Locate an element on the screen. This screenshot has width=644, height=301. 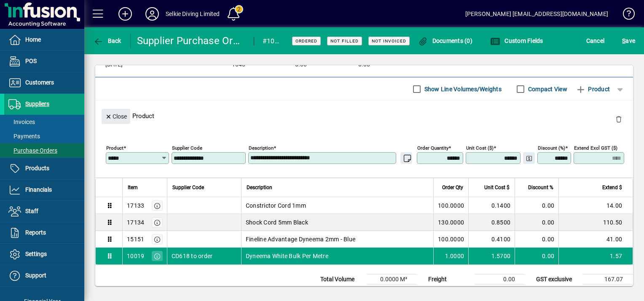
a: Staff is located at coordinates (44, 212).